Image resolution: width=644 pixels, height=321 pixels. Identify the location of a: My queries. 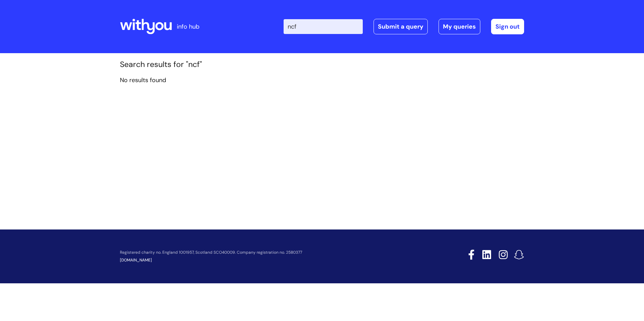
(459, 27).